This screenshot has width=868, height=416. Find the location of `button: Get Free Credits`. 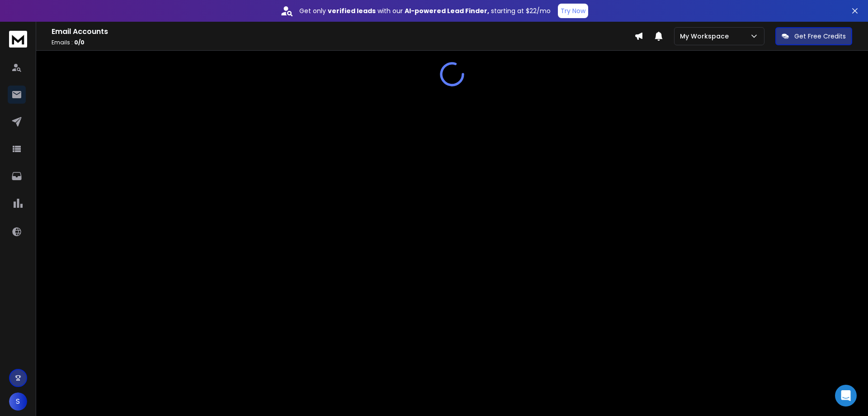

button: Get Free Credits is located at coordinates (814, 37).